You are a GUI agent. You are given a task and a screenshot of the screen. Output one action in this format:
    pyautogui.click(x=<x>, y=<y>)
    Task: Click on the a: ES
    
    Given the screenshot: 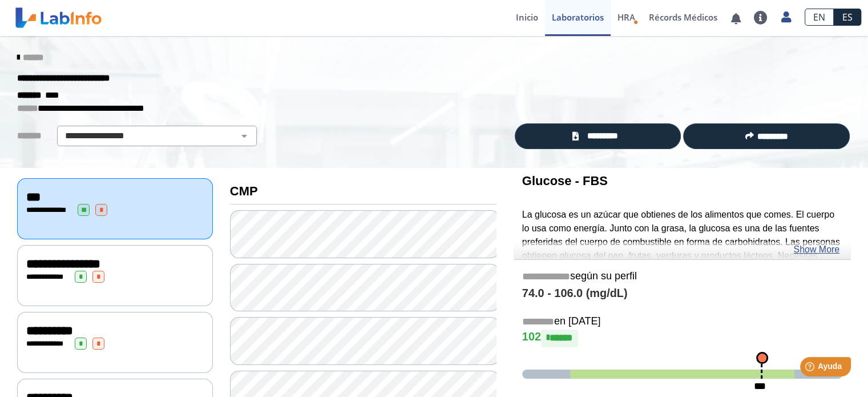 What is the action you would take?
    pyautogui.click(x=848, y=18)
    